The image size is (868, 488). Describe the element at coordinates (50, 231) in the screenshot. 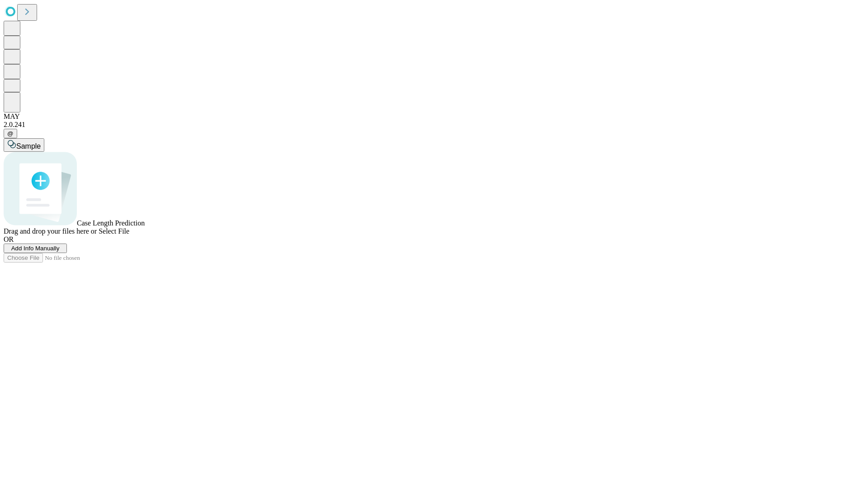

I see `span: Drag and drop your files here or` at that location.